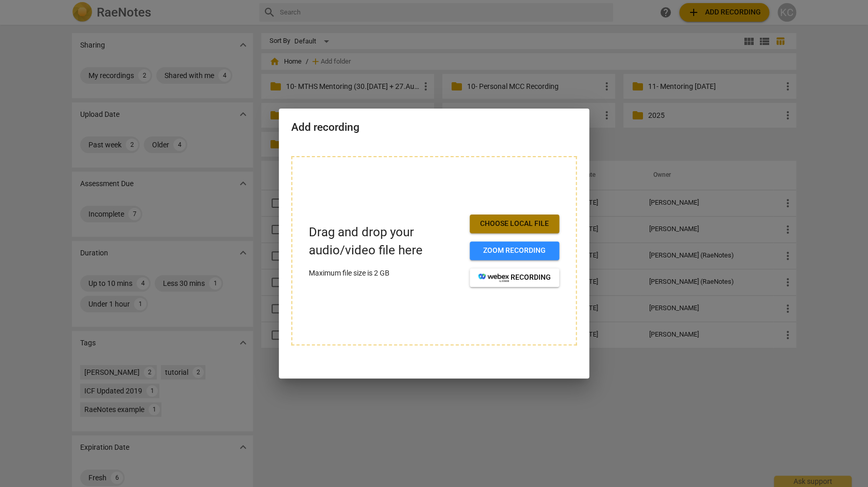 The image size is (868, 487). I want to click on button: Choose local file, so click(514, 224).